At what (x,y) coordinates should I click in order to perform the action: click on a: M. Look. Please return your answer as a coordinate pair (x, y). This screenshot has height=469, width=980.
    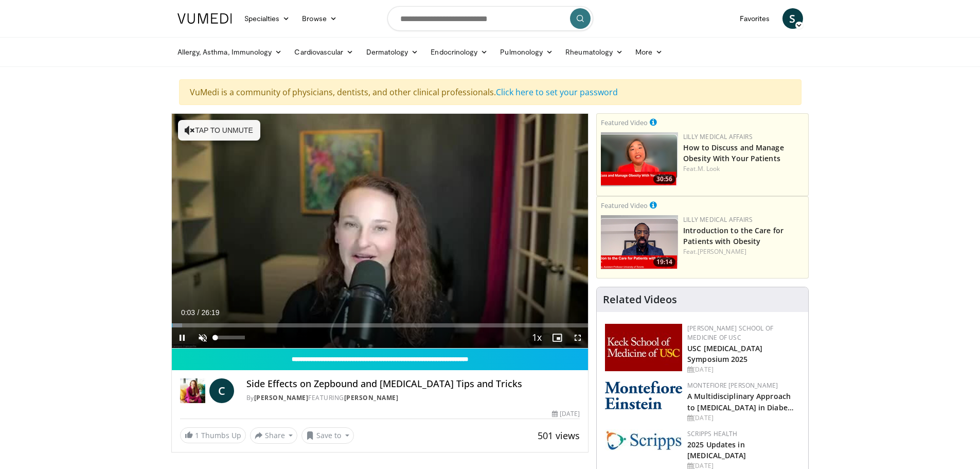
    Looking at the image, I should click on (708, 168).